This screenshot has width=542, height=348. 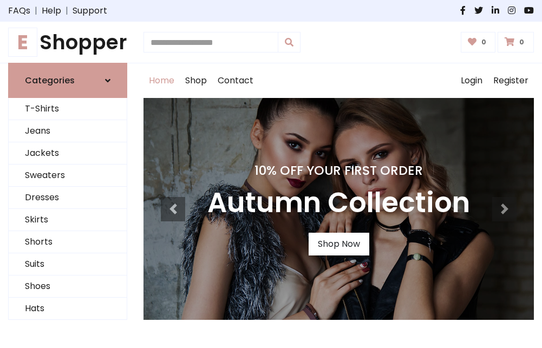 I want to click on a: Dresses, so click(x=68, y=198).